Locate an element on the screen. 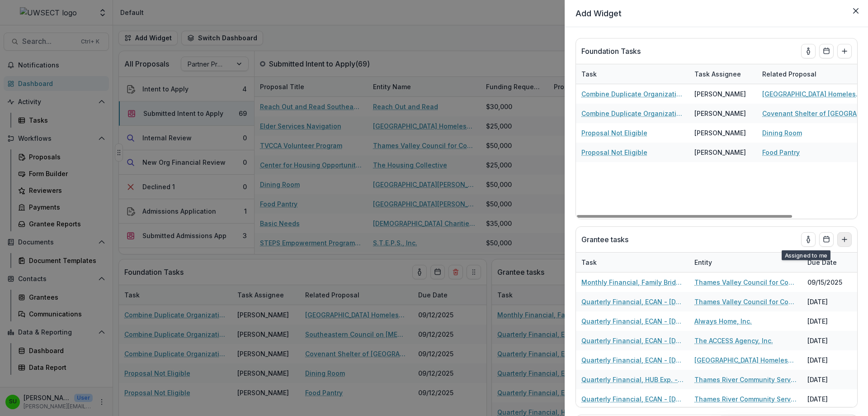 The width and height of the screenshot is (868, 416). div: Related Proposal is located at coordinates (789, 74).